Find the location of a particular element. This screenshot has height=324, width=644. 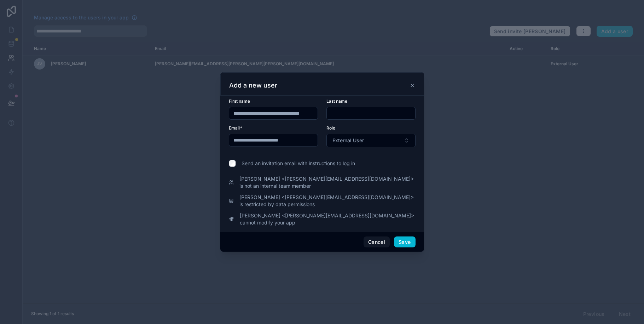

button: Save is located at coordinates (404, 242).